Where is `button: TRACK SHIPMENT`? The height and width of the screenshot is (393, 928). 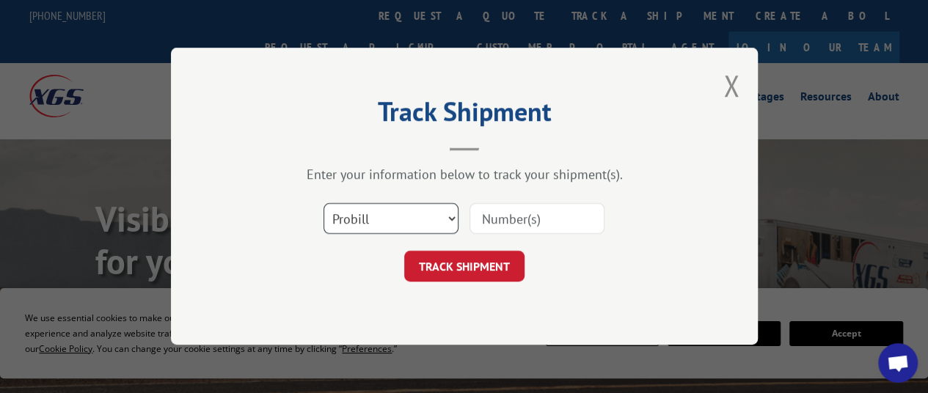 button: TRACK SHIPMENT is located at coordinates (464, 267).